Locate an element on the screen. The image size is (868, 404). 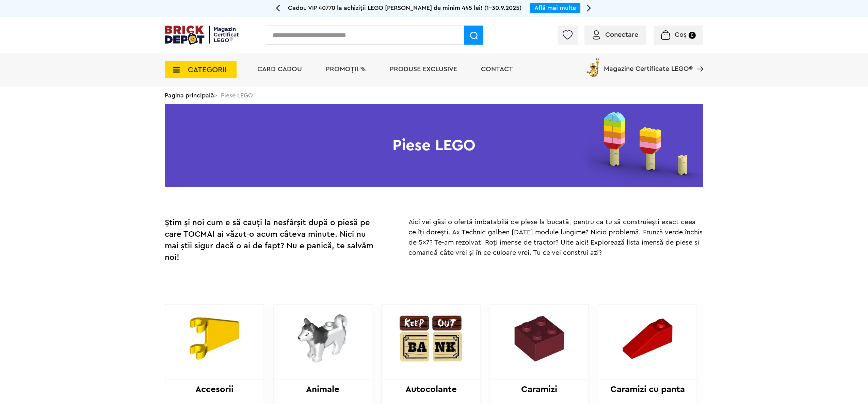
span: PROMOȚII % is located at coordinates (346, 69).